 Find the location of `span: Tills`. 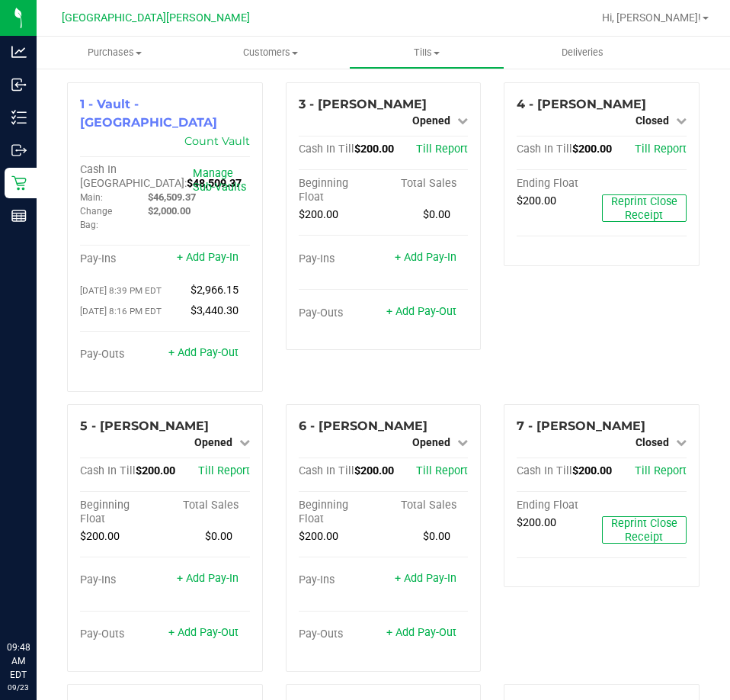

span: Tills is located at coordinates (427, 52).